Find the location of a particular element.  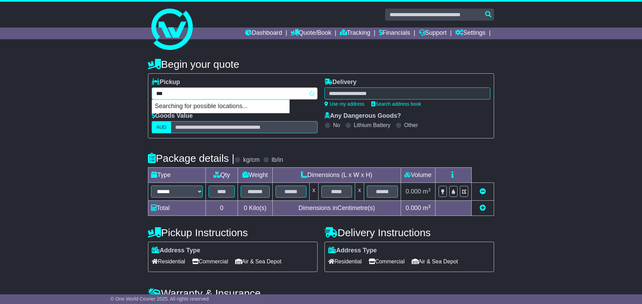

td: 0 is located at coordinates (222, 209).